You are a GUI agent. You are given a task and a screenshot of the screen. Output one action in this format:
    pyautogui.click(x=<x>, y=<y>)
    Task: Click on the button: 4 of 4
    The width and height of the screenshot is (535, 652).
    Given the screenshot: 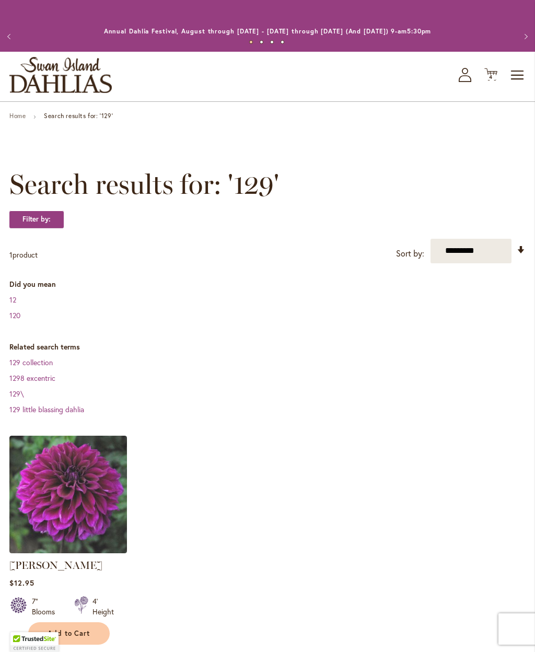 What is the action you would take?
    pyautogui.click(x=282, y=42)
    